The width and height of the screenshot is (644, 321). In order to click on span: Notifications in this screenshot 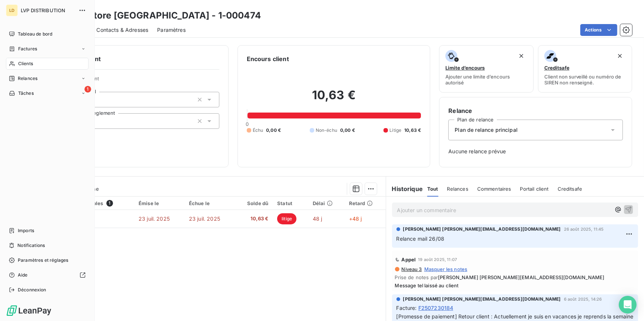, I will do `click(31, 245)`.